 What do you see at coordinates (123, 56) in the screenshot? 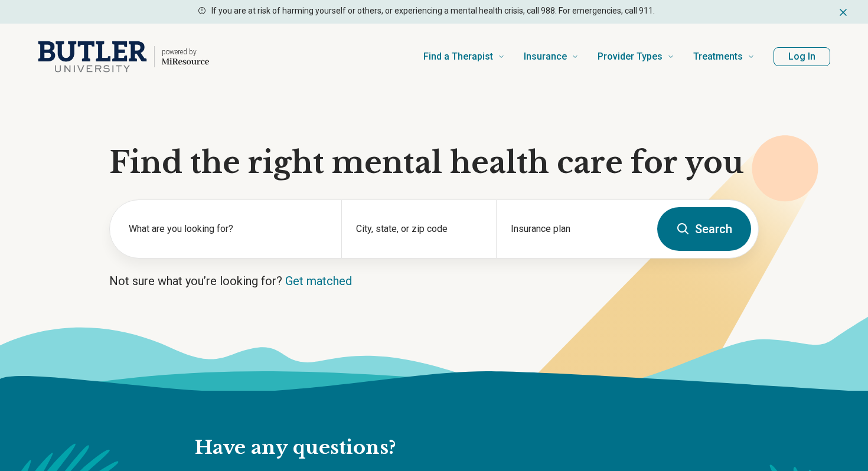
I see `a: Home page` at bounding box center [123, 56].